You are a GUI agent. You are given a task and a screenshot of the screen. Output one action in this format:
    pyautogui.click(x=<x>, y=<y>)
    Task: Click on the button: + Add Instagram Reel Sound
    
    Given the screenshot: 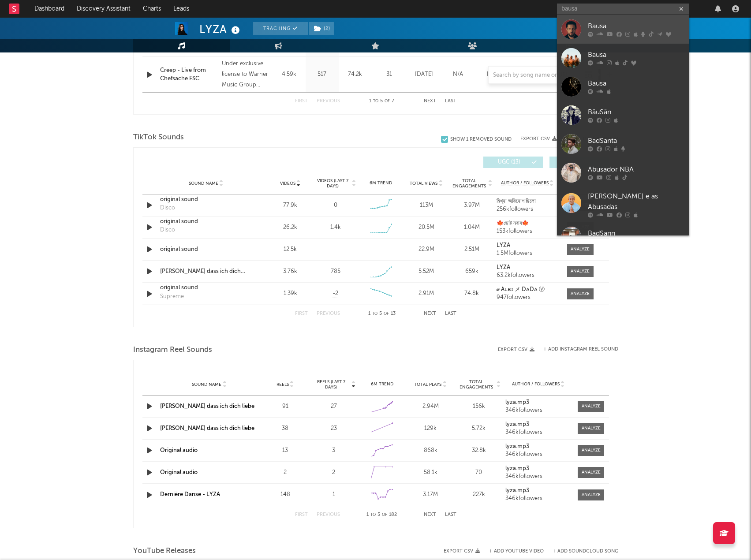 What is the action you would take?
    pyautogui.click(x=581, y=349)
    